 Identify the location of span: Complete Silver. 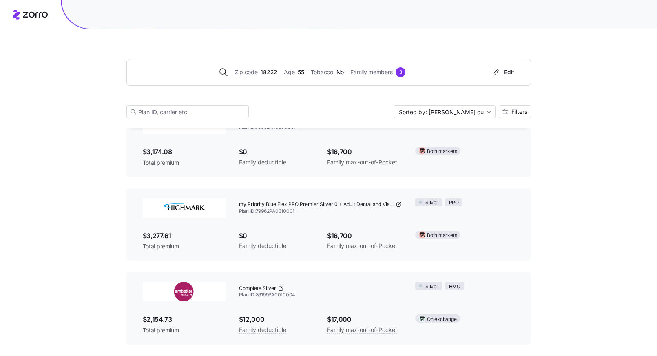
(257, 288).